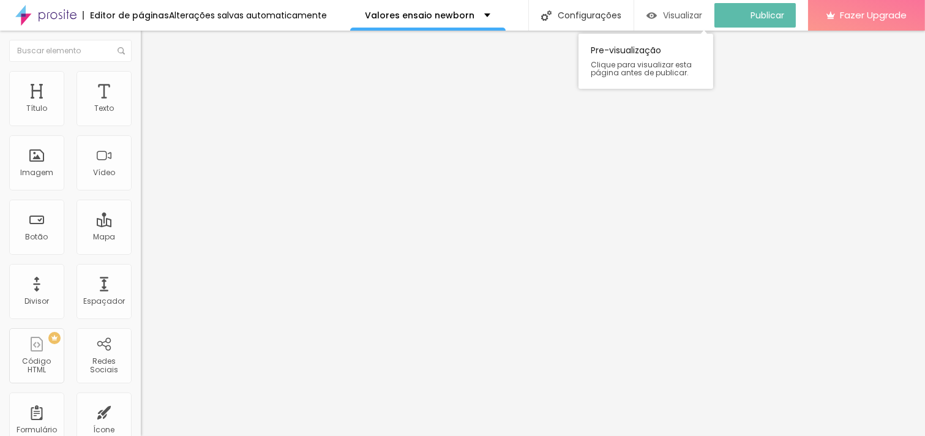 The width and height of the screenshot is (925, 436). What do you see at coordinates (125, 15) in the screenshot?
I see `div: Editor de páginas` at bounding box center [125, 15].